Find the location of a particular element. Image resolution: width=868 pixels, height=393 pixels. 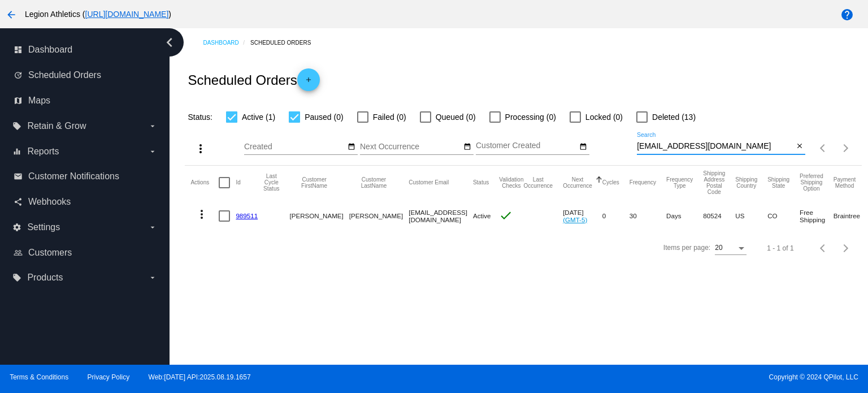

a: Dashboard is located at coordinates (227, 42).